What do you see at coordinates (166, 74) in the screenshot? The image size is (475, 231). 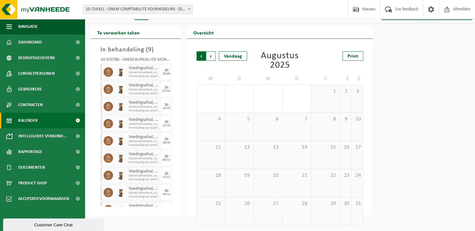 I see `div: 30/09` at bounding box center [166, 74].